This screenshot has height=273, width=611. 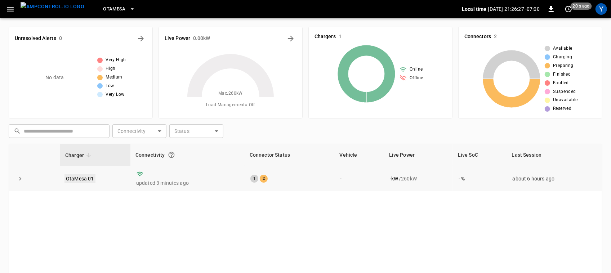 What do you see at coordinates (80, 179) in the screenshot?
I see `a: OtaMesa 01` at bounding box center [80, 179].